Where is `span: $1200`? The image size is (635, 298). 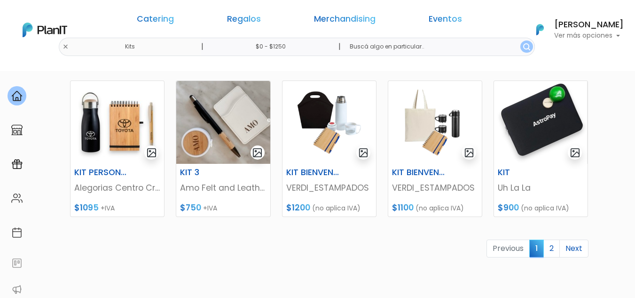
span: $1200 is located at coordinates (298, 207).